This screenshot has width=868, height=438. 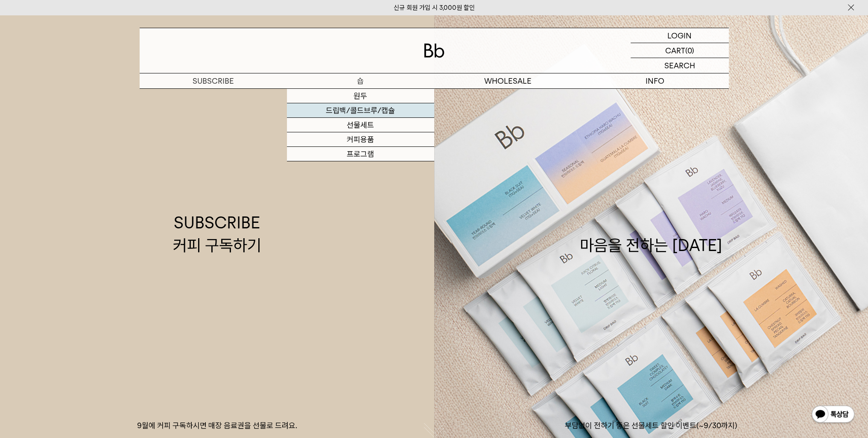 I want to click on a: 신규 회원 가입 시 3,000원 할인, so click(x=434, y=8).